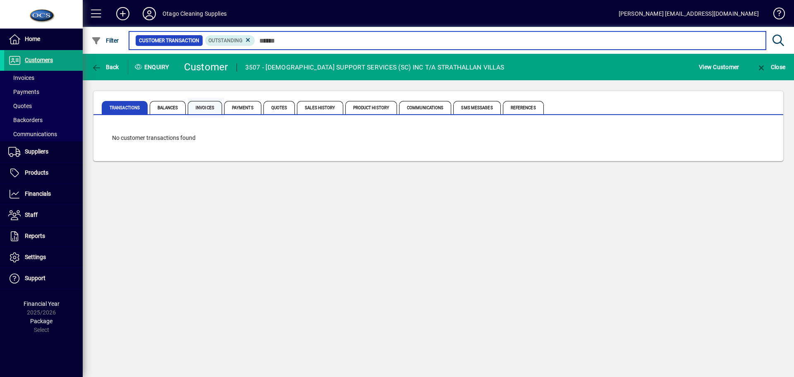  Describe the element at coordinates (36, 151) in the screenshot. I see `span: Suppliers` at that location.